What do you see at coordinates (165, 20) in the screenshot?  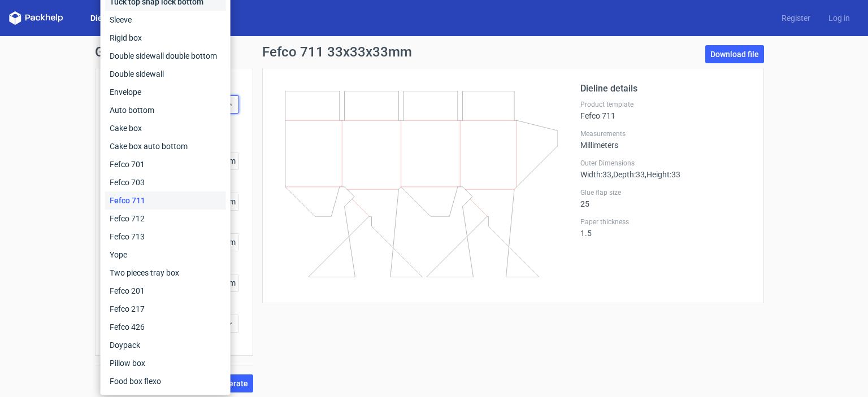 I see `div: Sleeve` at bounding box center [165, 20].